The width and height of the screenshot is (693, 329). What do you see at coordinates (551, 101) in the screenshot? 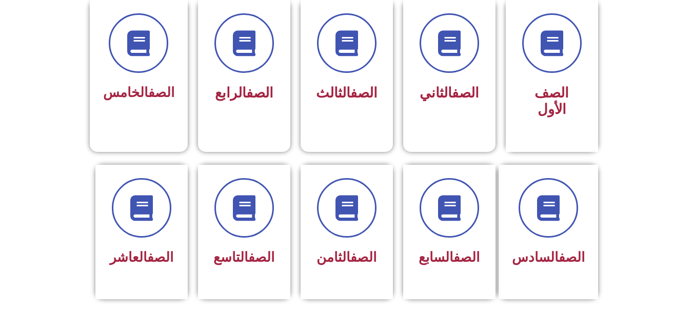
I see `span: الصف الأول` at bounding box center [551, 101].